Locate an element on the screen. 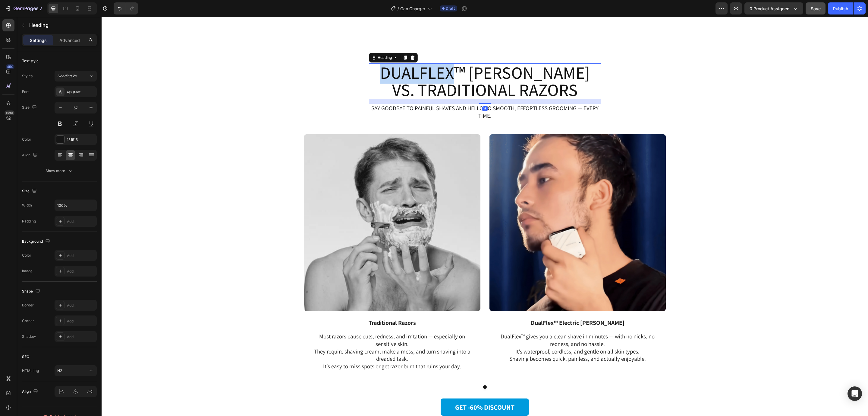 Image resolution: width=868 pixels, height=416 pixels. div: Background is located at coordinates (36, 241).